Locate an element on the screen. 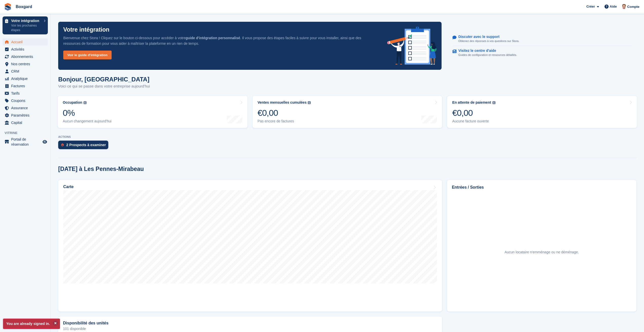  span: Capital is located at coordinates (26, 123).